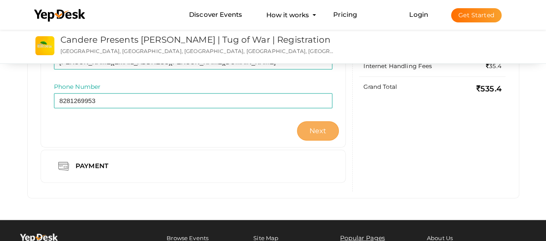  What do you see at coordinates (484, 66) in the screenshot?
I see `td: 35.4` at bounding box center [484, 66].